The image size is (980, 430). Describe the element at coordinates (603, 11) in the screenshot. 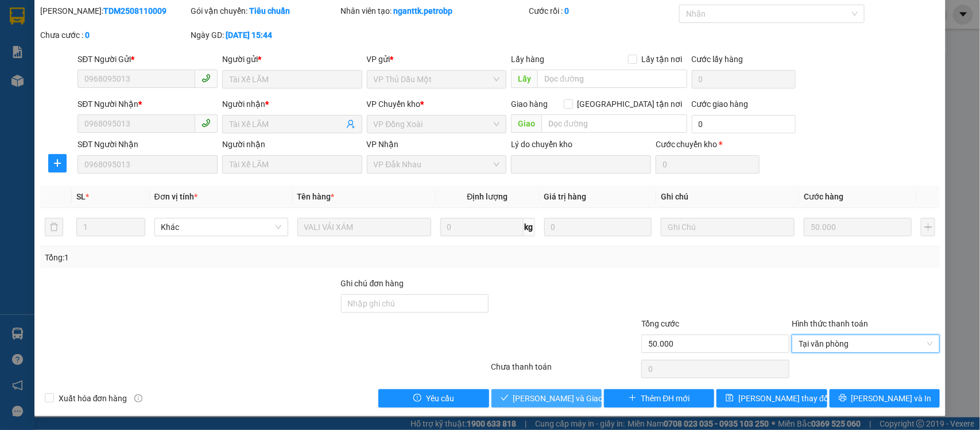

I see `div: Cước rồi :` at that location.